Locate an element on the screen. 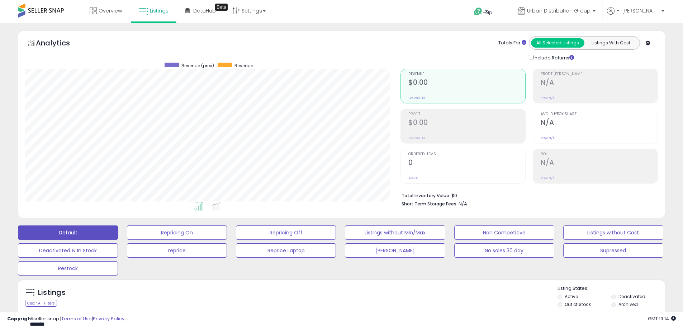 This screenshot has height=326, width=683. button: Repricing On is located at coordinates (177, 233).